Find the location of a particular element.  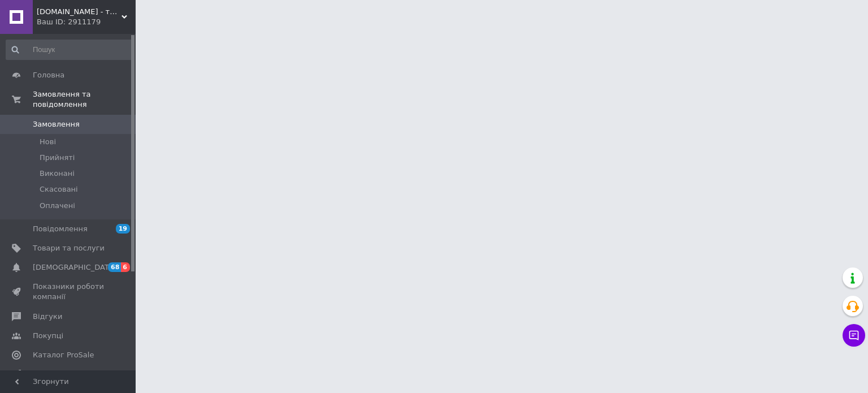

span: Головна is located at coordinates (48, 75).